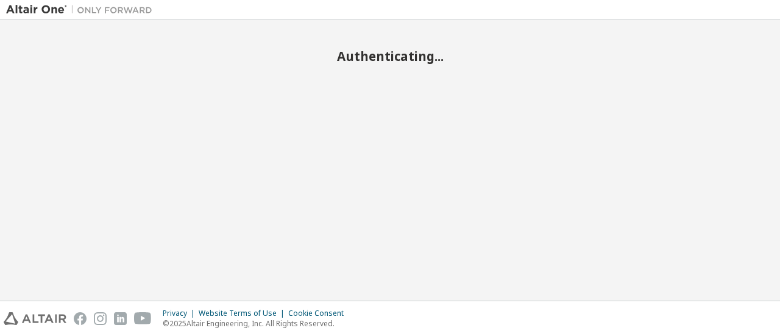 This screenshot has width=780, height=336. Describe the element at coordinates (243, 313) in the screenshot. I see `div: Website Terms of Use` at that location.